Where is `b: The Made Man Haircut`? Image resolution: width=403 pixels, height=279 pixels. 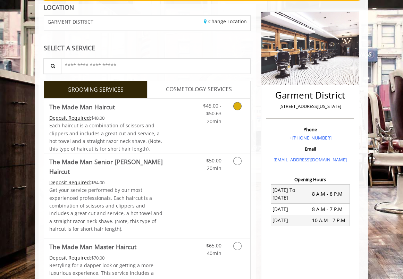 b: The Made Man Haircut is located at coordinates (82, 107).